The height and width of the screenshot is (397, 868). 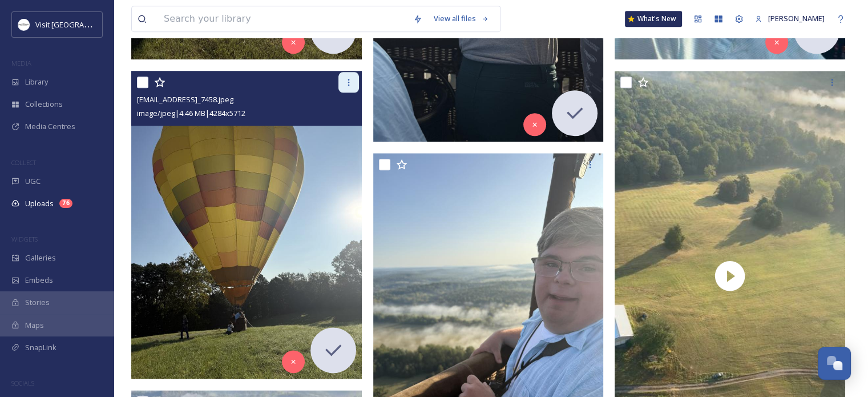 I want to click on span: Galleries, so click(x=40, y=257).